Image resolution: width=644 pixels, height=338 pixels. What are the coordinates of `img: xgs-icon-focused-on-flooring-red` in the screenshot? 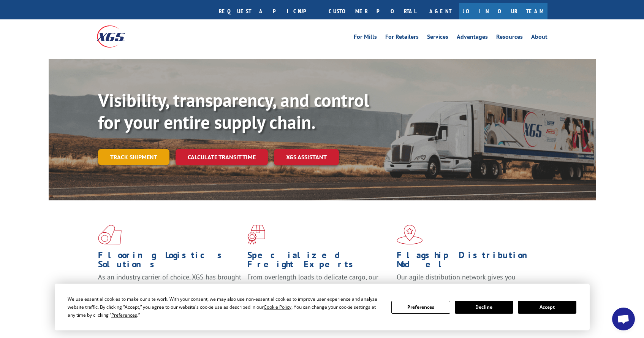 It's located at (256, 235).